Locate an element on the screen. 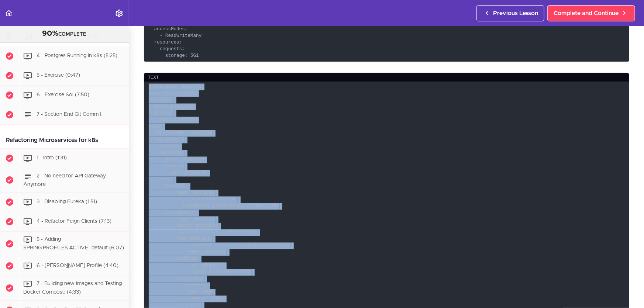 This screenshot has width=644, height=308. span: 6 - Exercise Sol (7:50) is located at coordinates (63, 95).